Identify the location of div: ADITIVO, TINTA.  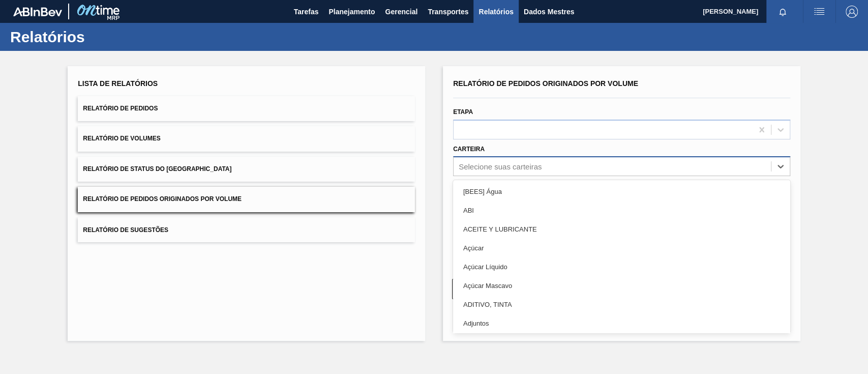
(622, 305).